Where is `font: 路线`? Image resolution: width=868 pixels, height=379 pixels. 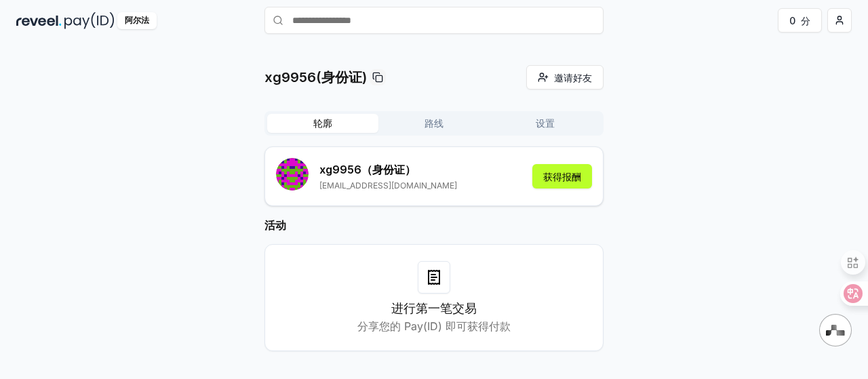 font: 路线 is located at coordinates (434, 123).